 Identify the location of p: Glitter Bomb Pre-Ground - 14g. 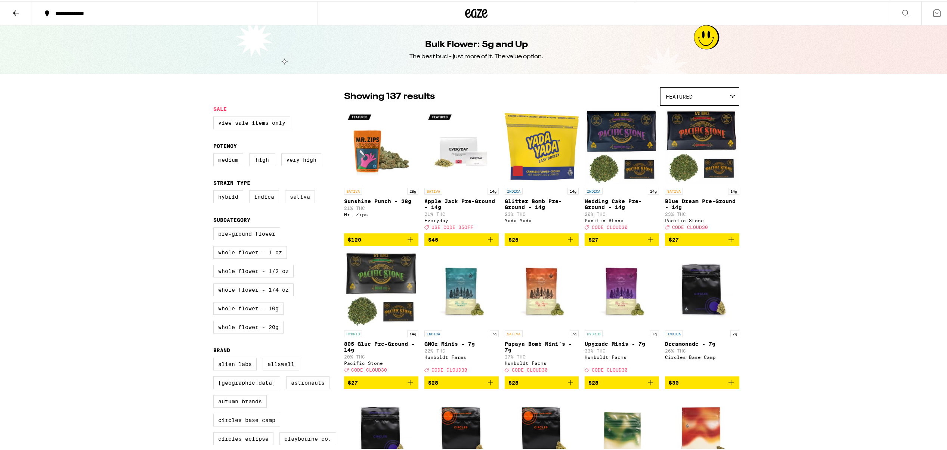
(541, 203).